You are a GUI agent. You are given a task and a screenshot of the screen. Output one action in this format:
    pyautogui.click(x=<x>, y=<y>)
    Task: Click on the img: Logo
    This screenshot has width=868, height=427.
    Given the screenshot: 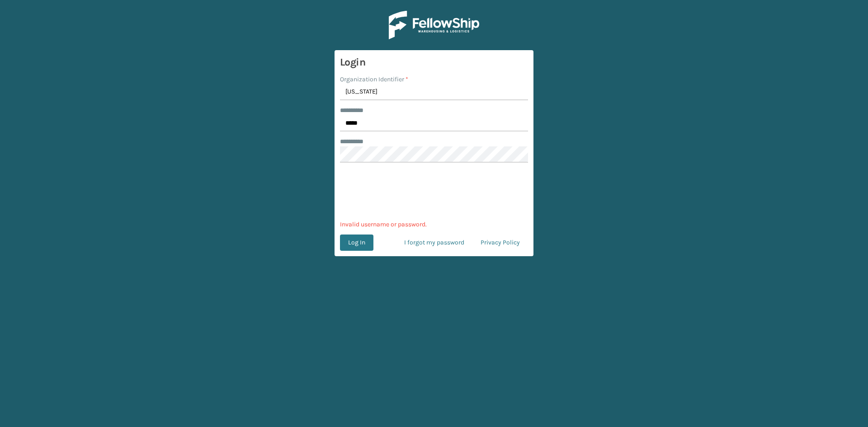 What is the action you would take?
    pyautogui.click(x=434, y=25)
    